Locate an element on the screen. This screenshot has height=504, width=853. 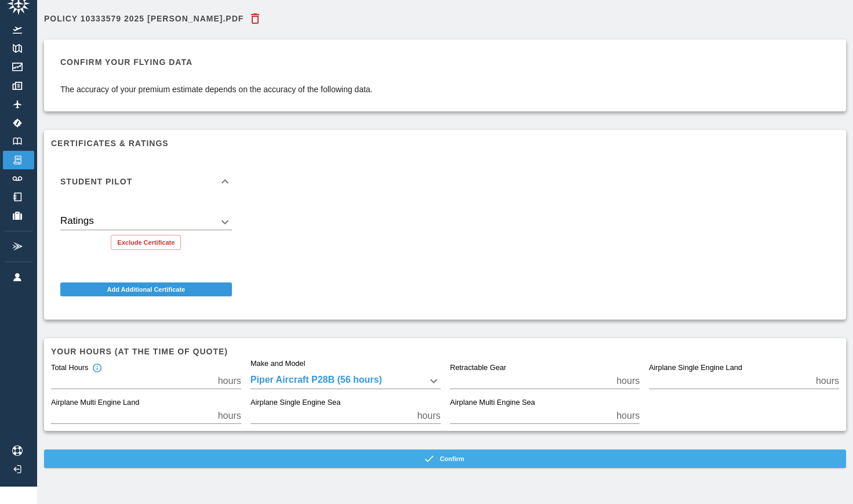
label: Airplane Single Engine Sea is located at coordinates (295, 403).